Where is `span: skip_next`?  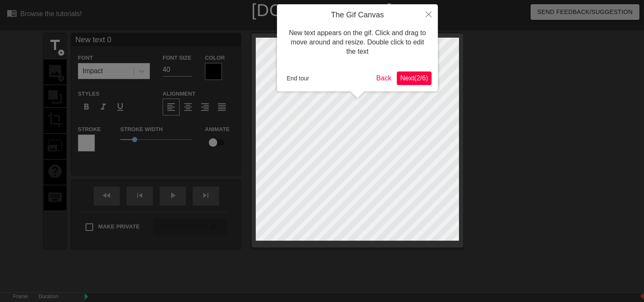
span: skip_next is located at coordinates (206, 195).